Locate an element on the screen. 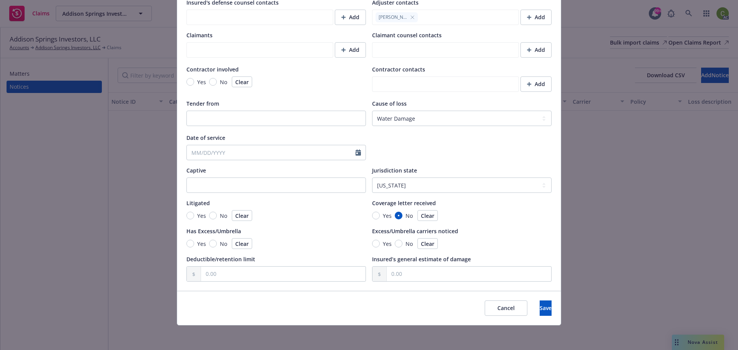 The image size is (738, 350). span: Excess/Umbrella carriers noticed is located at coordinates (415, 231).